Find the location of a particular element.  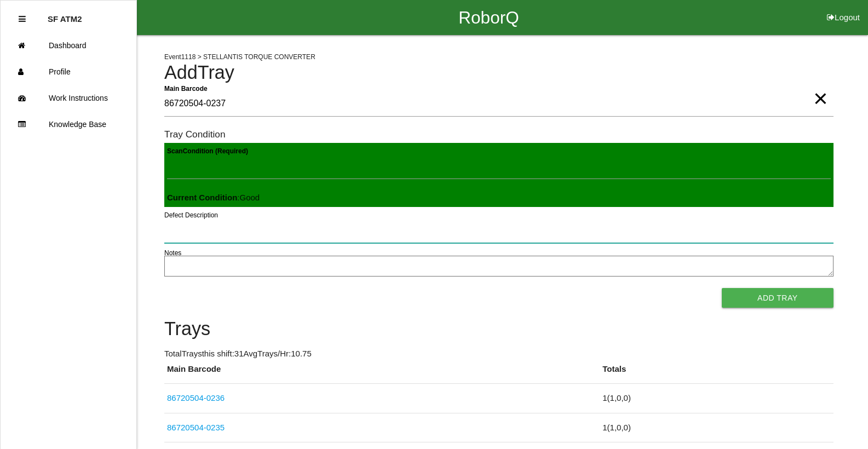

th: Totals is located at coordinates (716, 374).